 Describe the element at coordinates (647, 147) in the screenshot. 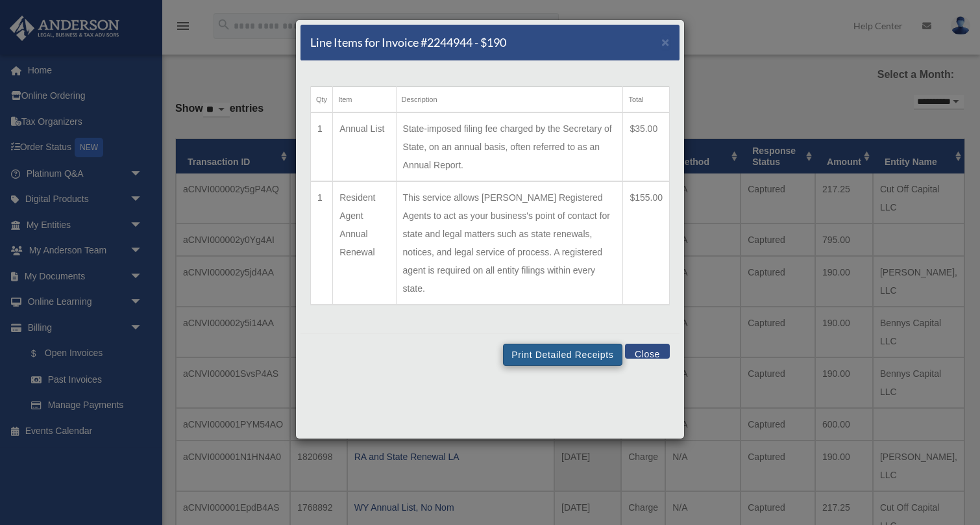

I see `td: $35.00` at that location.